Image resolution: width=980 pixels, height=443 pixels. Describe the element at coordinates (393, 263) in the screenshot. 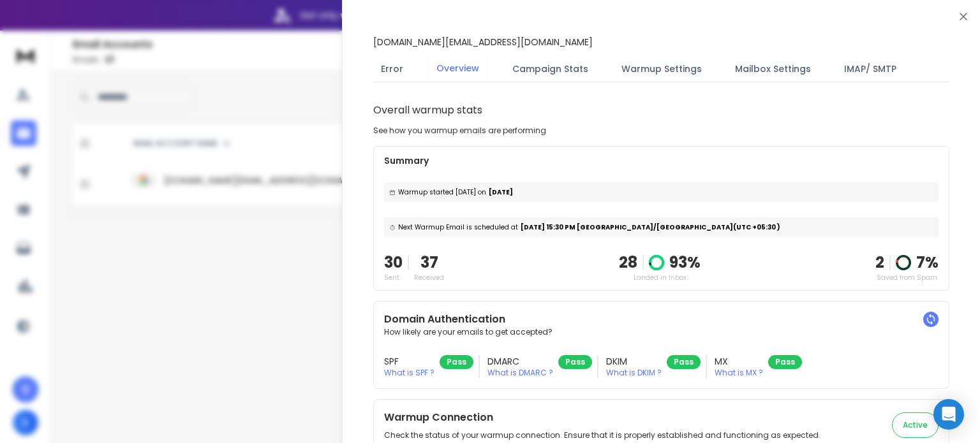

I see `p: 30` at that location.